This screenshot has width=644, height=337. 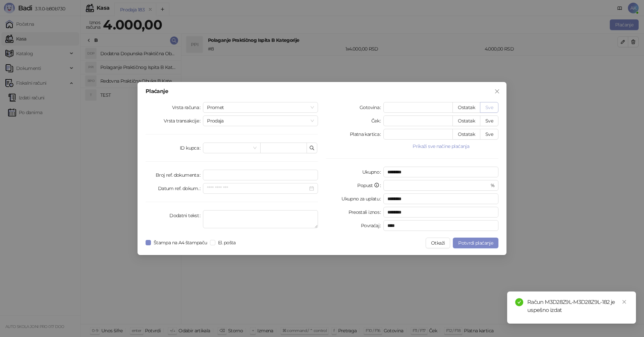 I want to click on button: Close, so click(x=497, y=91).